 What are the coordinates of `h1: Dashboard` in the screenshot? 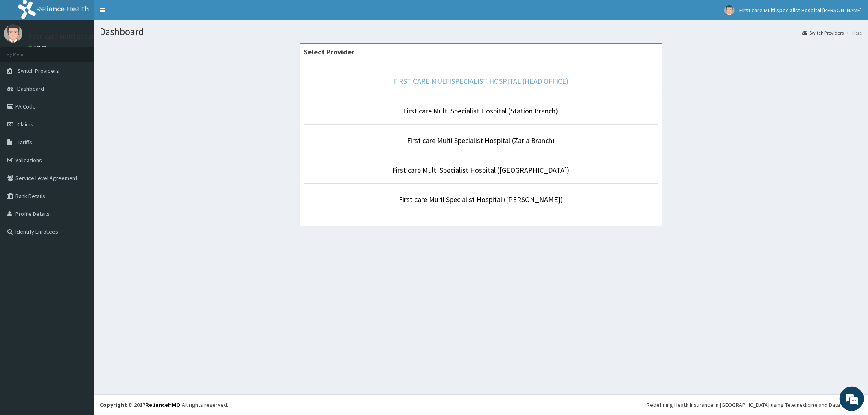 It's located at (480, 32).